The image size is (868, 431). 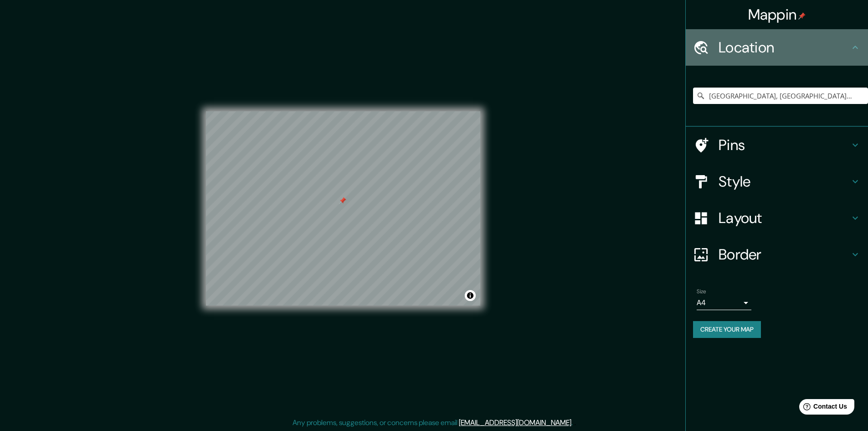 What do you see at coordinates (784, 218) in the screenshot?
I see `h4: Layout` at bounding box center [784, 218].